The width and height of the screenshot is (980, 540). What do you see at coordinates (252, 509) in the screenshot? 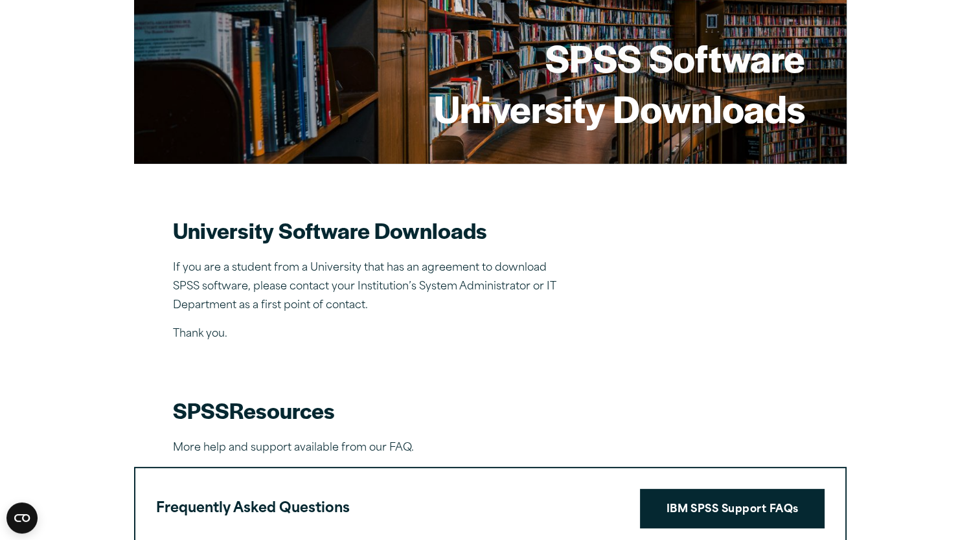
I see `h3: Frequently Asked Questions` at bounding box center [252, 509].